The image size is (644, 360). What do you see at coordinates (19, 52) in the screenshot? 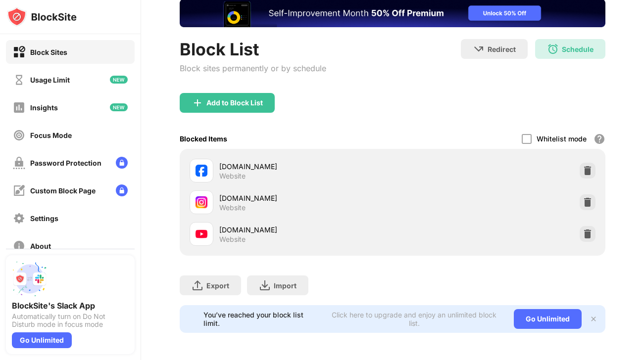
I see `img: block-on.svg` at bounding box center [19, 52].